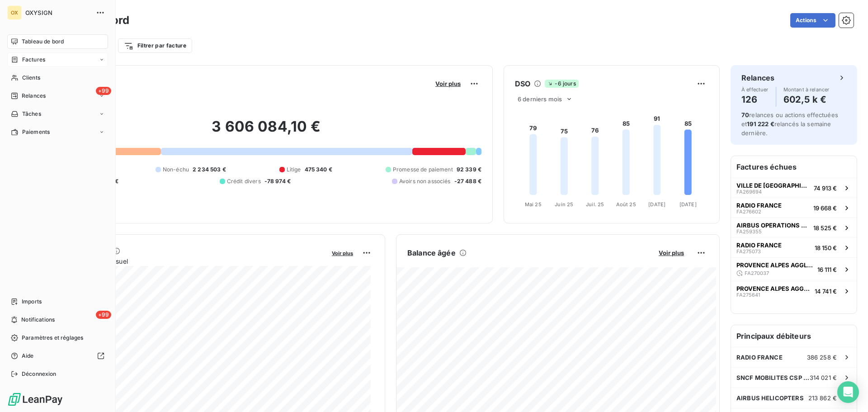 Image resolution: width=868 pixels, height=412 pixels. What do you see at coordinates (469, 169) in the screenshot?
I see `span: 92 339 €` at bounding box center [469, 169].